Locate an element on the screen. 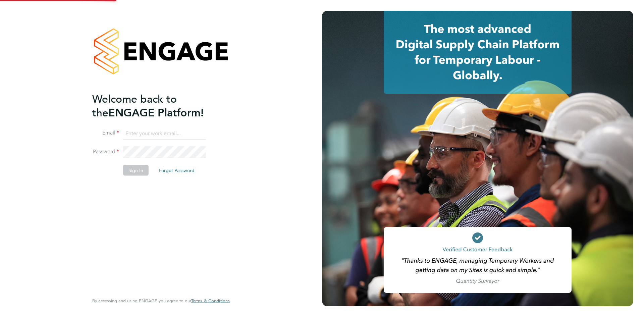  h2: ENGAGE Platform! is located at coordinates (158, 106).